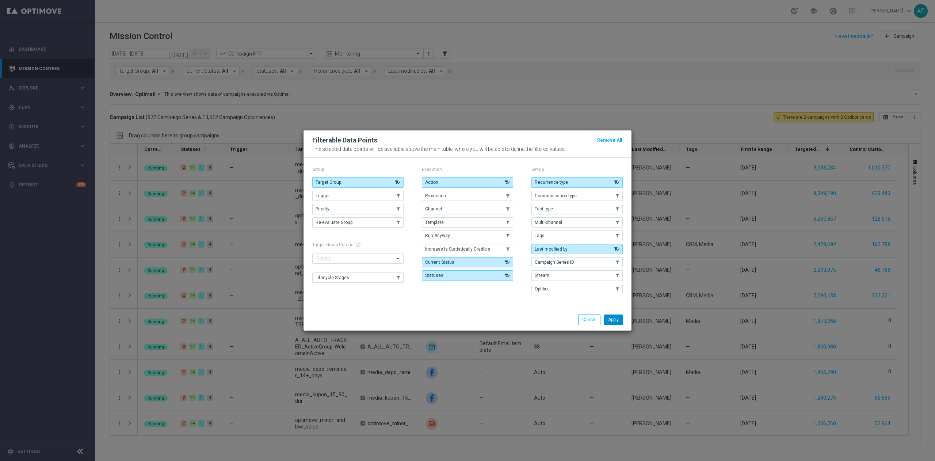  I want to click on span: Campaign Series ID, so click(555, 262).